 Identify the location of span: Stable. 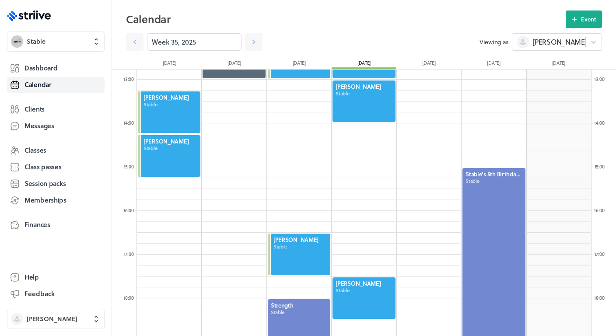
(36, 42).